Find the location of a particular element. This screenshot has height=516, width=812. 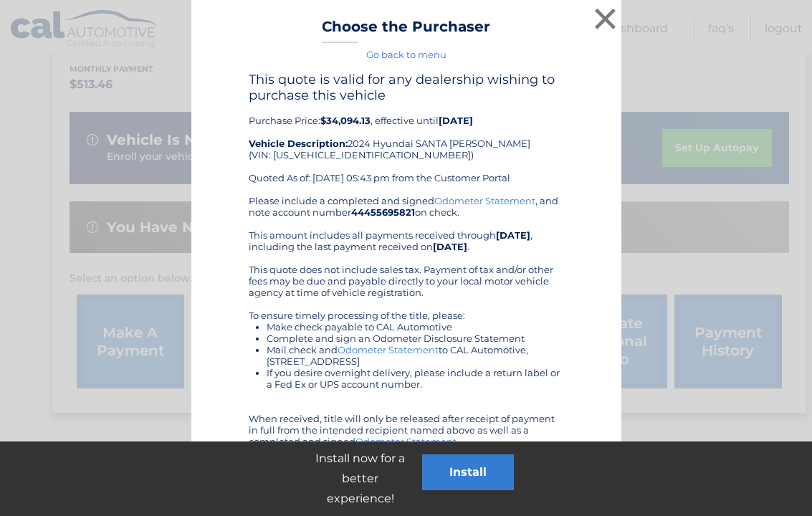

b: $34,094.13 is located at coordinates (346, 120).